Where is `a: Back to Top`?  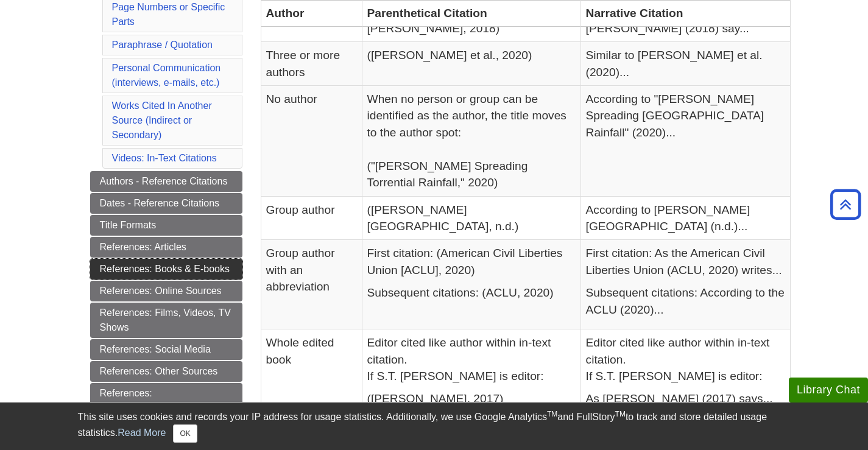
a: Back to Top is located at coordinates (845, 204).